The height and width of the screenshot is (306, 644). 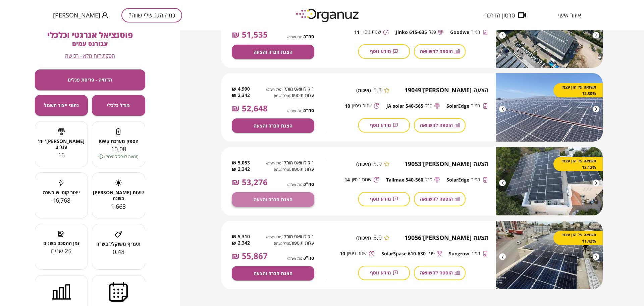 What do you see at coordinates (250, 108) in the screenshot?
I see `span: 52,648 ₪` at bounding box center [250, 108].